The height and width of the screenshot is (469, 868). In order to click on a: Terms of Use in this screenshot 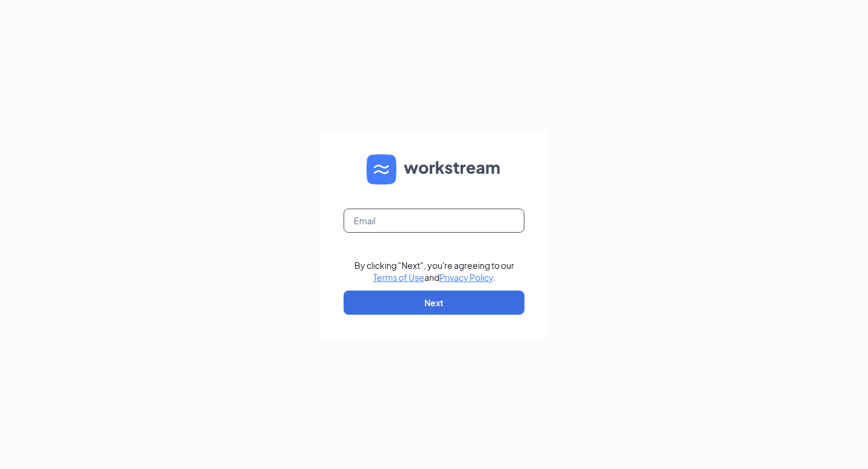, I will do `click(398, 277)`.